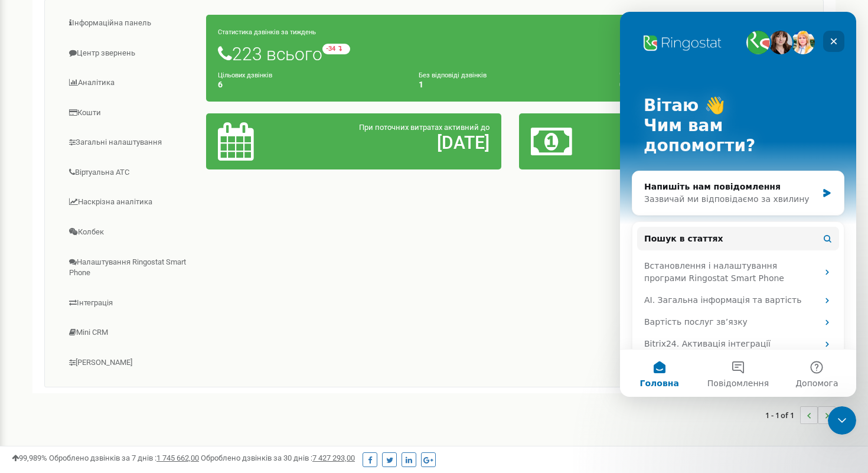 The height and width of the screenshot is (473, 868). I want to click on a: Центр звернень, so click(130, 53).